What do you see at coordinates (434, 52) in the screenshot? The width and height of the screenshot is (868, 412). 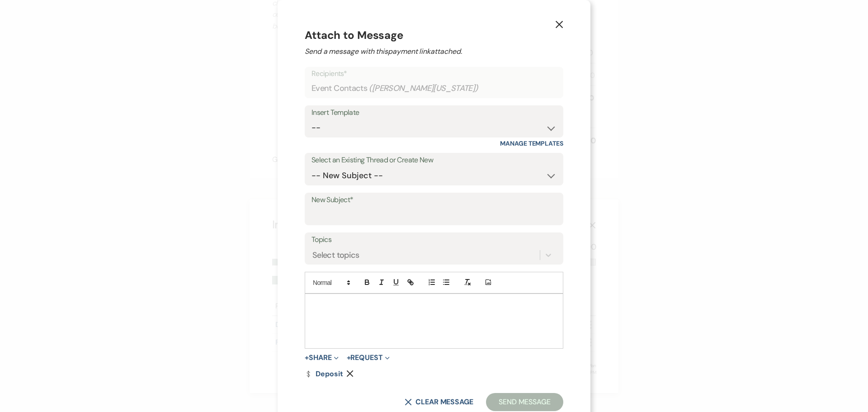 I see `h2: Send a message with this payment link attached.` at bounding box center [434, 52].